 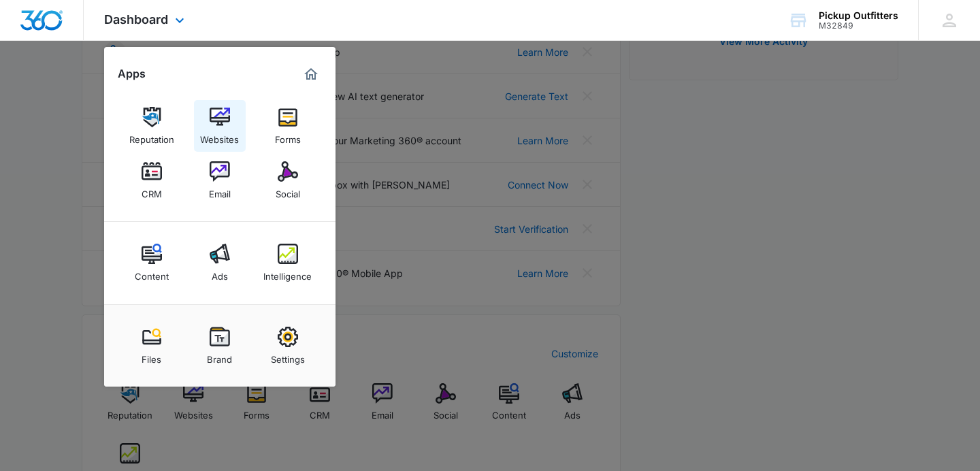 What do you see at coordinates (151, 356) in the screenshot?
I see `div: Files` at bounding box center [151, 356].